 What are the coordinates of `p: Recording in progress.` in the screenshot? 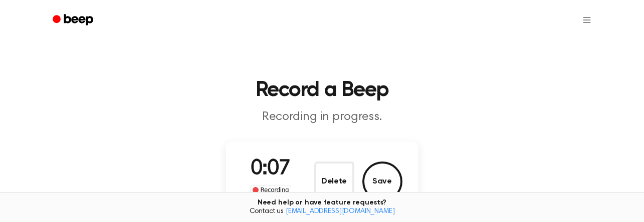 It's located at (322, 117).